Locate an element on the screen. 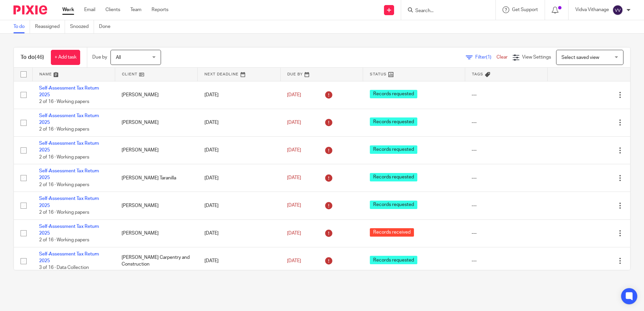  a: + Add task is located at coordinates (65, 57).